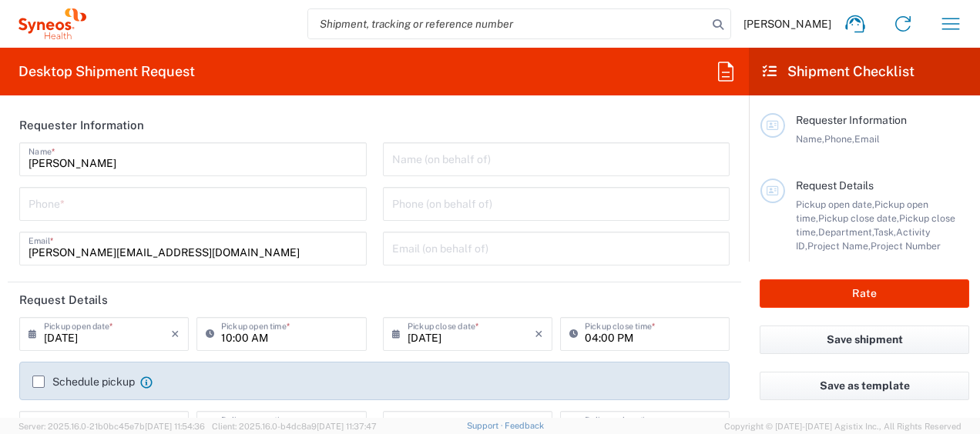 Image resolution: width=980 pixels, height=434 pixels. I want to click on span: Project Number, so click(905, 246).